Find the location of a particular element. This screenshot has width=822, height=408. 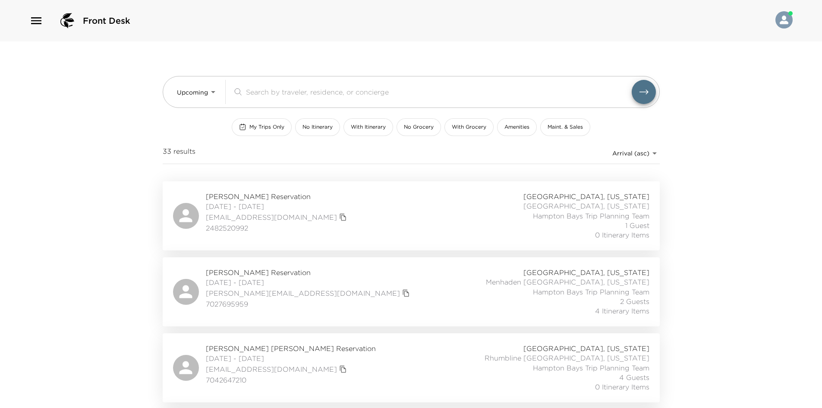

span: Arrival (asc) is located at coordinates (631, 153).